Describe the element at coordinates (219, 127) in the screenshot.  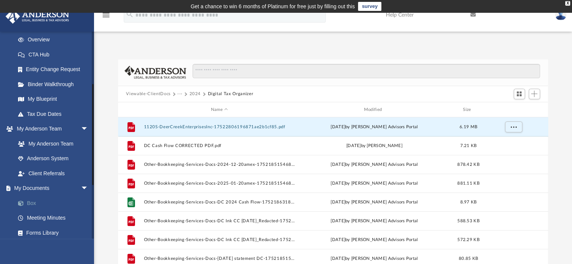
I see `button: 1120S-DeerCreekEnterprisesInc-17522806196871ae2b1cf85.pdf` at that location.